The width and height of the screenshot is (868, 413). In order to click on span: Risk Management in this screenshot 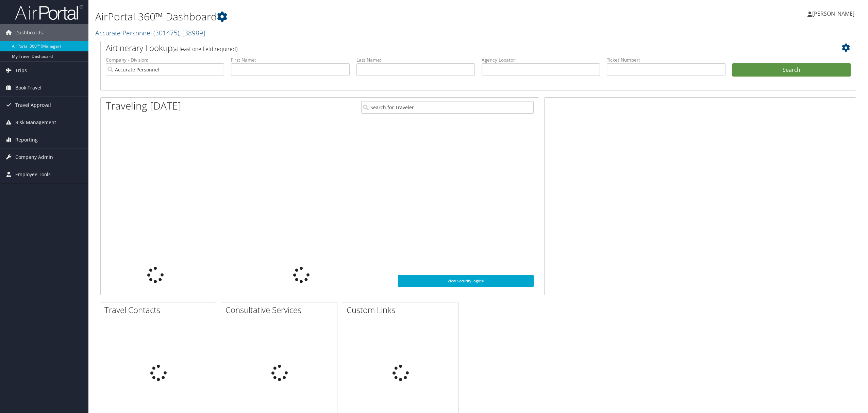, I will do `click(36, 122)`.